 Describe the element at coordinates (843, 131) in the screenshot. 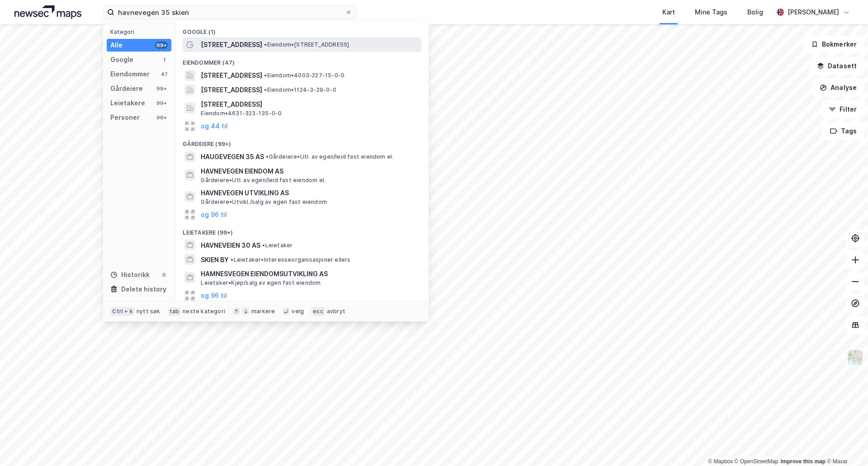

I see `button: Tags` at that location.